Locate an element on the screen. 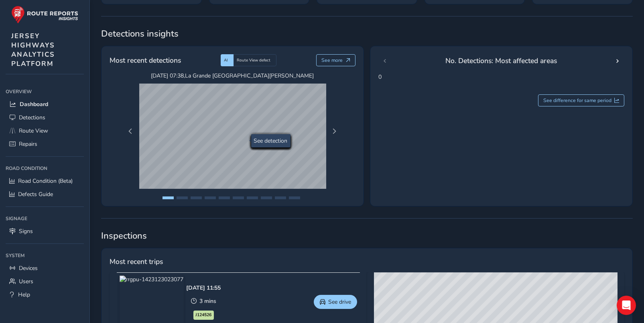  button: Page 10 is located at coordinates (295, 198).